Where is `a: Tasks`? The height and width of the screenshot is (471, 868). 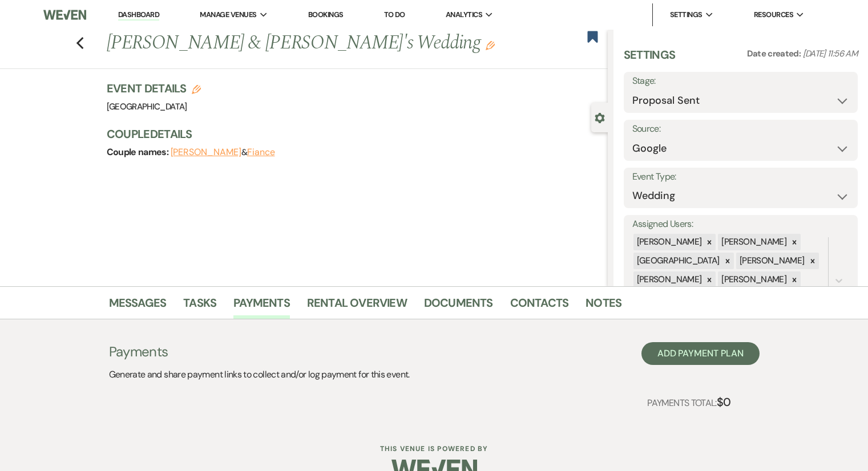 a: Tasks is located at coordinates (200, 306).